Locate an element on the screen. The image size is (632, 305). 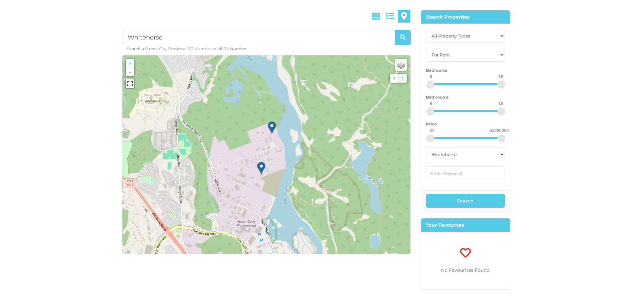
small: Price is located at coordinates (431, 124).